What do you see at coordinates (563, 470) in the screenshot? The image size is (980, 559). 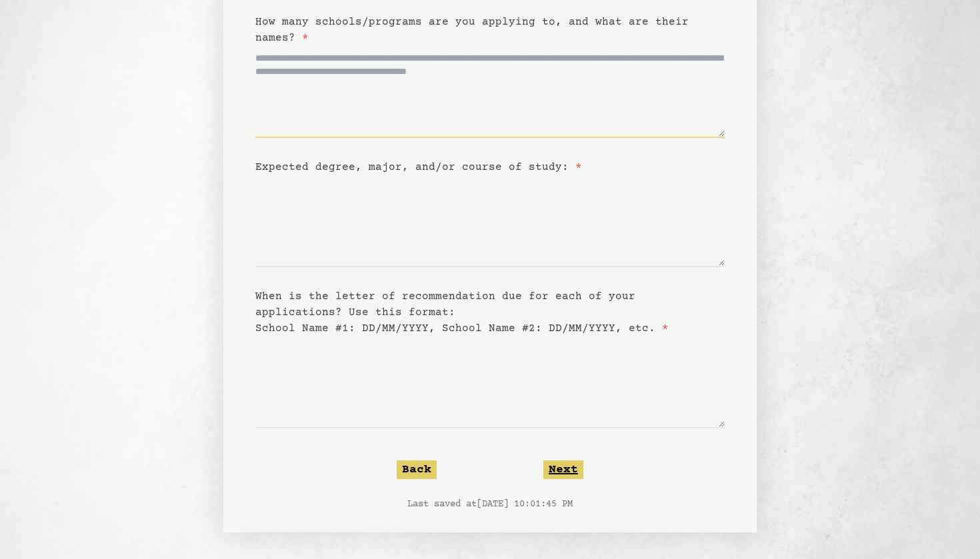 I see `button: Next` at bounding box center [563, 470].